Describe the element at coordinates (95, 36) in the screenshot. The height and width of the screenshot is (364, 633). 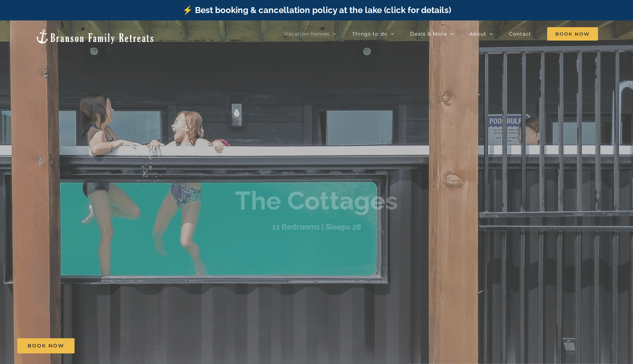
I see `img: Branson Family Retreats Logo` at that location.